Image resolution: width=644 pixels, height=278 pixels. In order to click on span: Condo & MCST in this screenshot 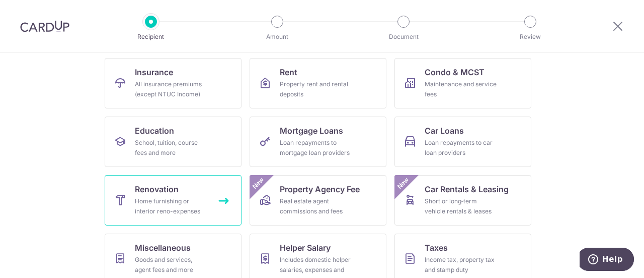, I will do `click(454, 72)`.